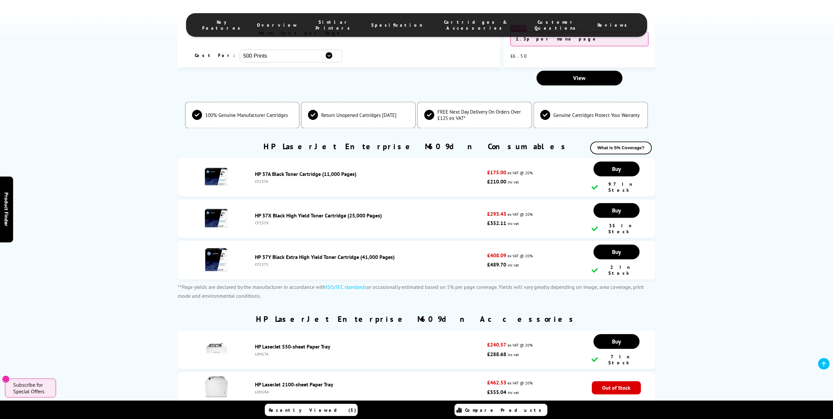  What do you see at coordinates (416, 319) in the screenshot?
I see `a: HP LaserJet Enterprise M609dn Accessories` at bounding box center [416, 319].